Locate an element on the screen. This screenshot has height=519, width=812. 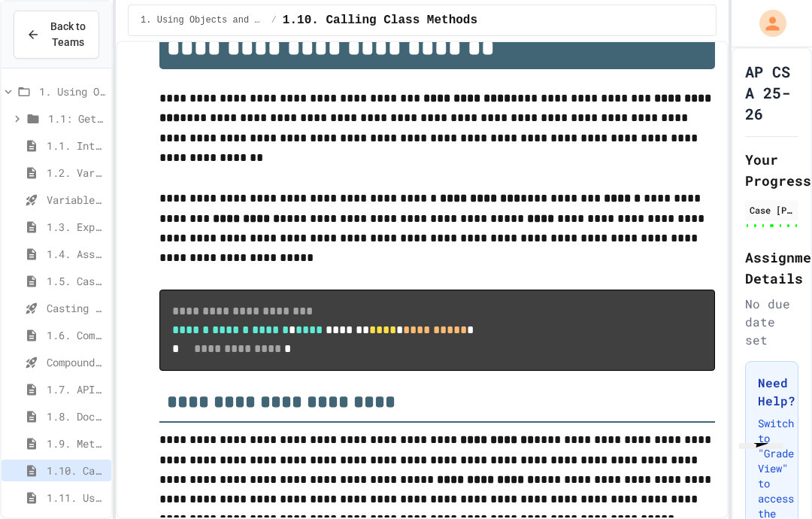
h1: AP CS A 25-26 is located at coordinates (771, 92).